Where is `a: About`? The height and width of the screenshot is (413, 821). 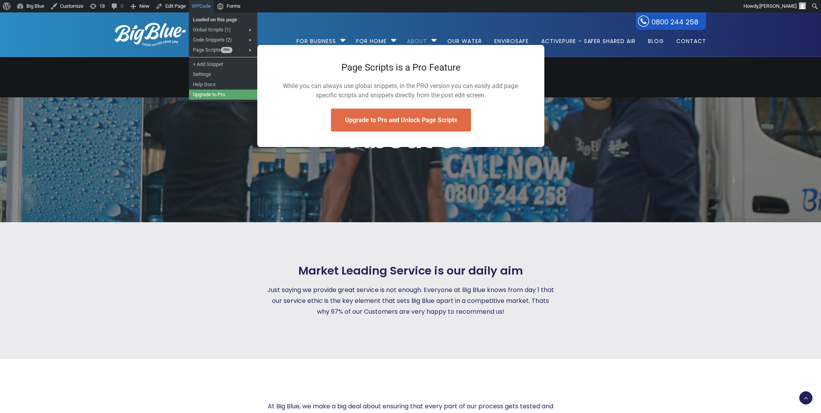 a: About is located at coordinates (417, 37).